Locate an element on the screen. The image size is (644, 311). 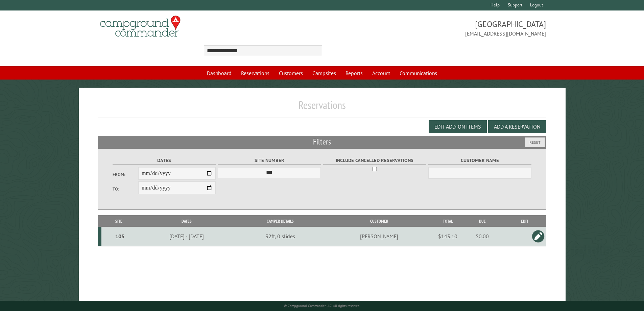
th: Edit is located at coordinates (525, 221).